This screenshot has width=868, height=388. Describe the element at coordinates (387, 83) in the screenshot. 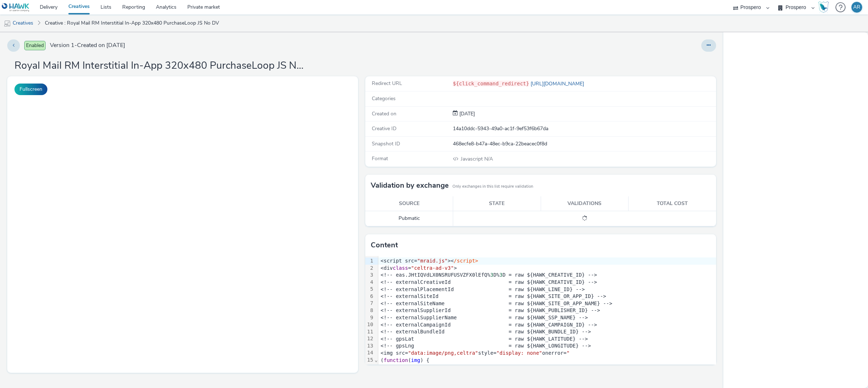

I see `span: Redirect URL` at that location.